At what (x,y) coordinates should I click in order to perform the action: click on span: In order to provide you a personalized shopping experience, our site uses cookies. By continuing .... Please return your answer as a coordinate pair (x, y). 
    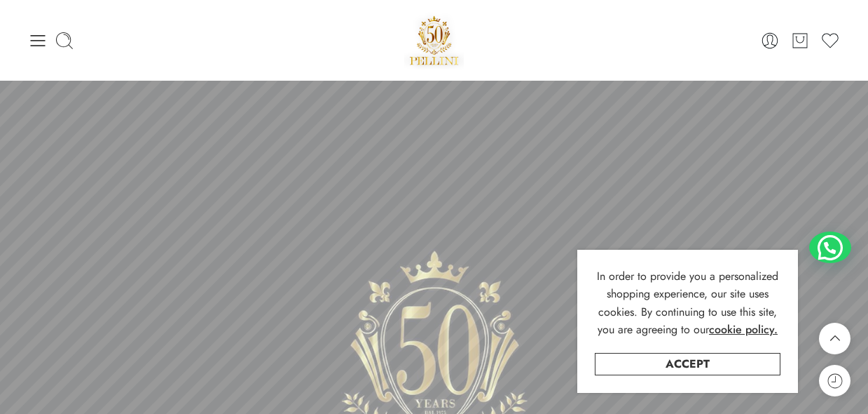
    Looking at the image, I should click on (688, 303).